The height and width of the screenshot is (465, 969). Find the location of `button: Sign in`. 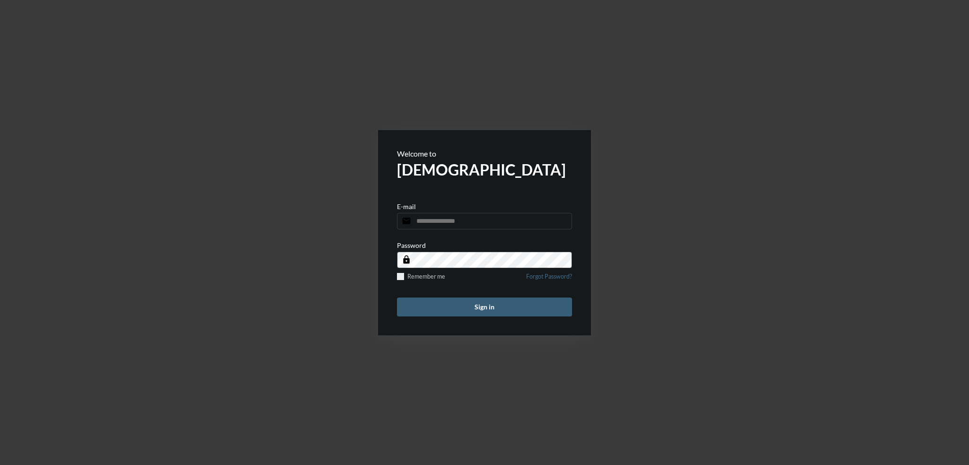

button: Sign in is located at coordinates (485, 307).